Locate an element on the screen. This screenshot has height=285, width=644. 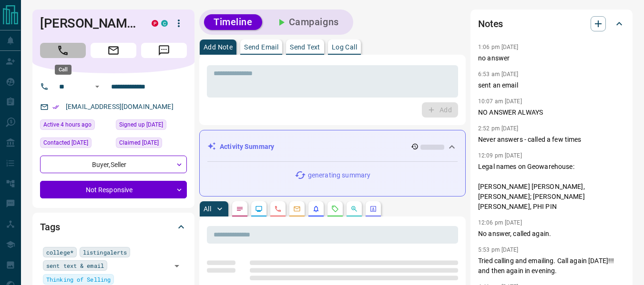
div: Mon Aug 18 2025 is located at coordinates (75, 127).